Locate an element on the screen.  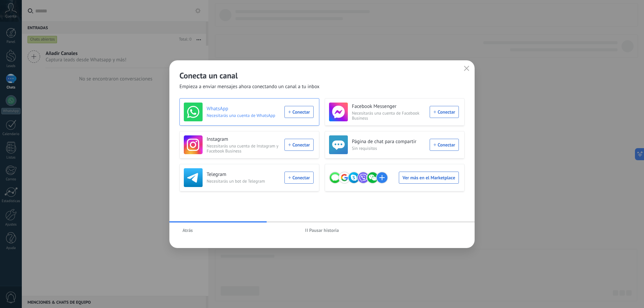
span: Pausar historia is located at coordinates (324, 230).